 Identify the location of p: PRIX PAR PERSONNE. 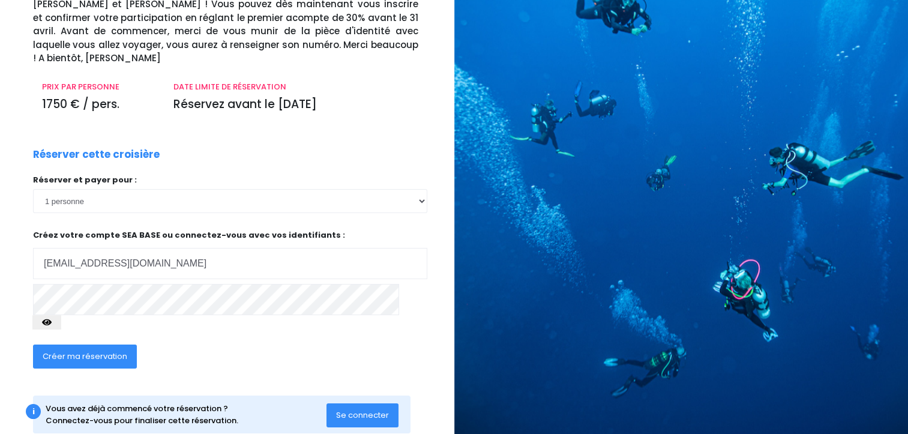
(98, 87).